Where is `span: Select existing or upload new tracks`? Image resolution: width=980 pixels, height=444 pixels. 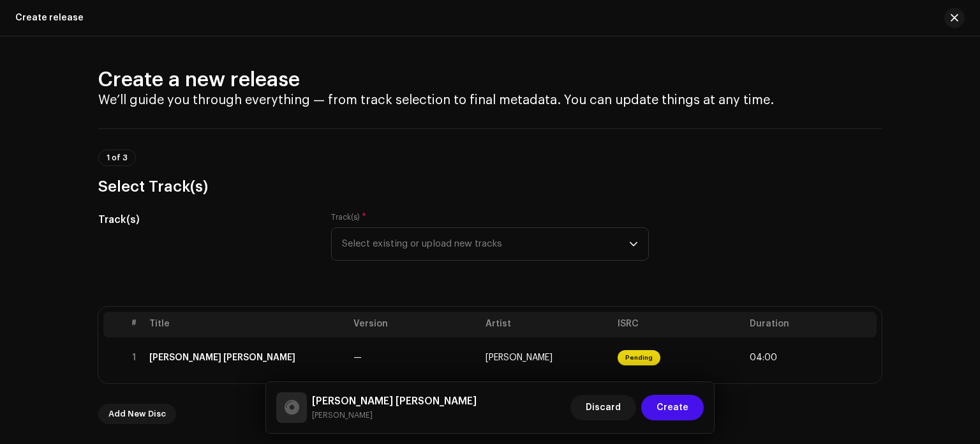
span: Select existing or upload new tracks is located at coordinates (486, 244).